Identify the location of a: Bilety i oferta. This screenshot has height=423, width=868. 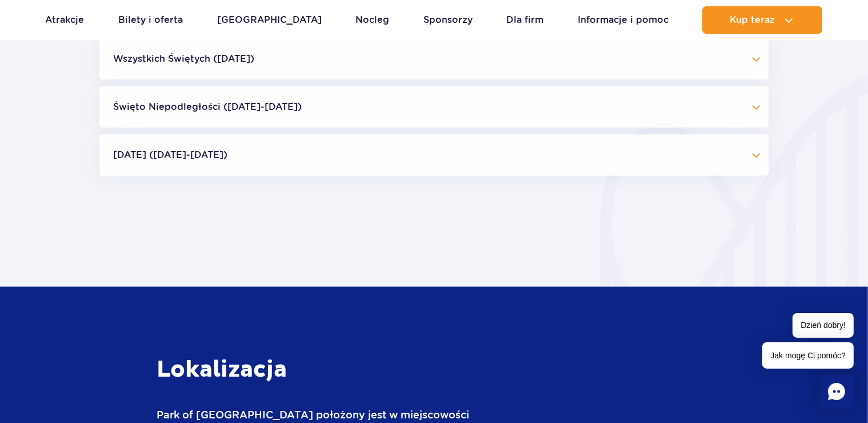
(151, 20).